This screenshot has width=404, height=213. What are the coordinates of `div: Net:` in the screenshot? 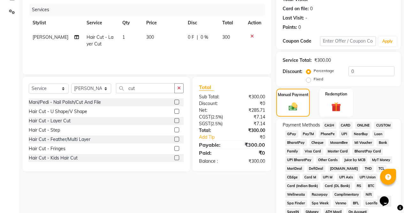 It's located at (213, 110).